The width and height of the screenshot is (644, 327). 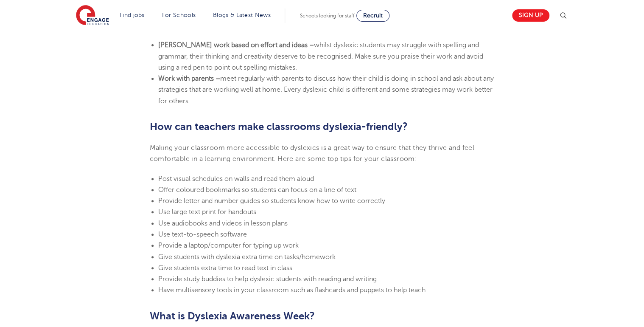 What do you see at coordinates (321, 56) in the screenshot?
I see `span: whilst dyslexic students may struggle with spelling and grammar, their thinking and creativity de...` at bounding box center [321, 56].